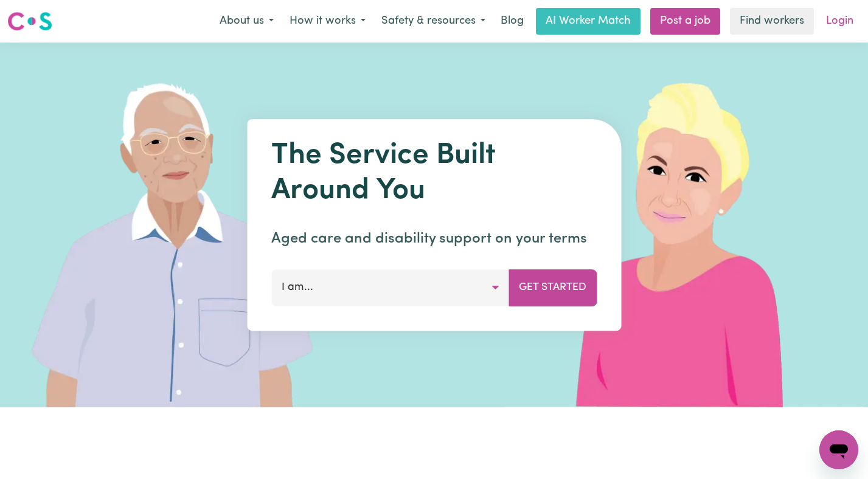  I want to click on button: How it works, so click(327, 21).